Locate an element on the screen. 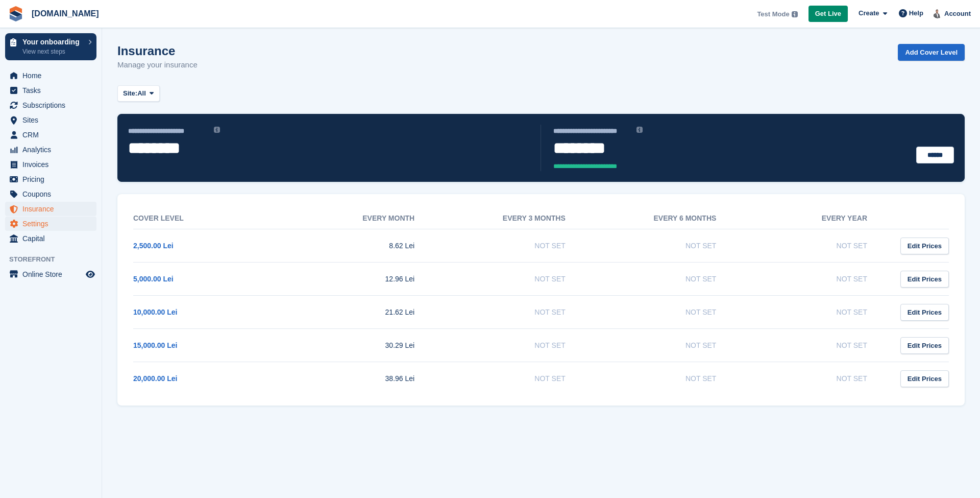  p: Manage your insurance is located at coordinates (157, 64).